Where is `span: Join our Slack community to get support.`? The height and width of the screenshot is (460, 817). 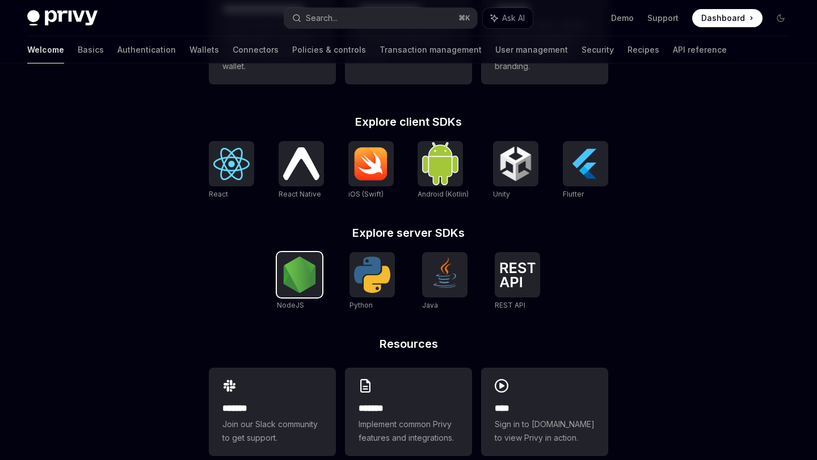 span: Join our Slack community to get support. is located at coordinates (272, 432).